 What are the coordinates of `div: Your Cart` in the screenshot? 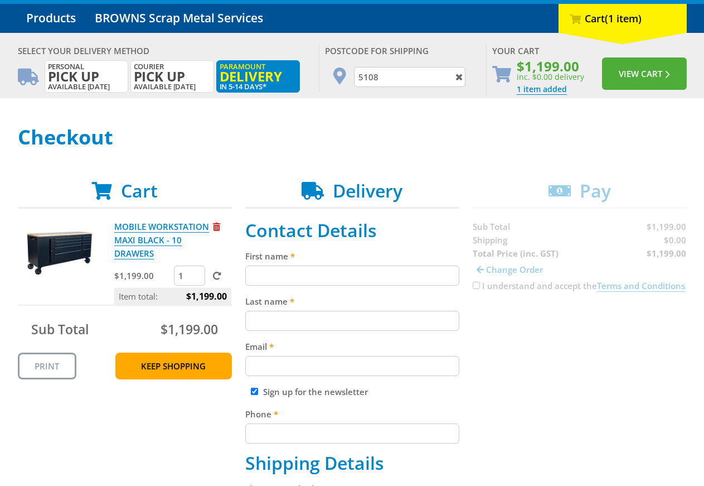 It's located at (589, 51).